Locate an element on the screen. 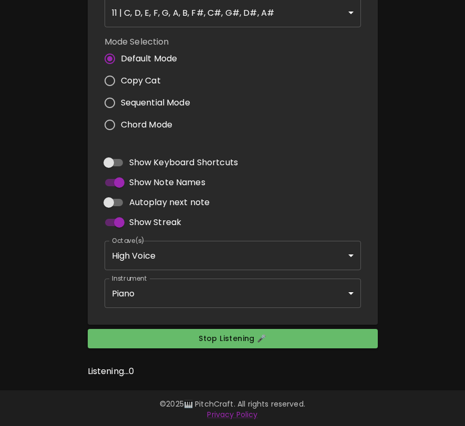  div: Piano is located at coordinates (233, 293).